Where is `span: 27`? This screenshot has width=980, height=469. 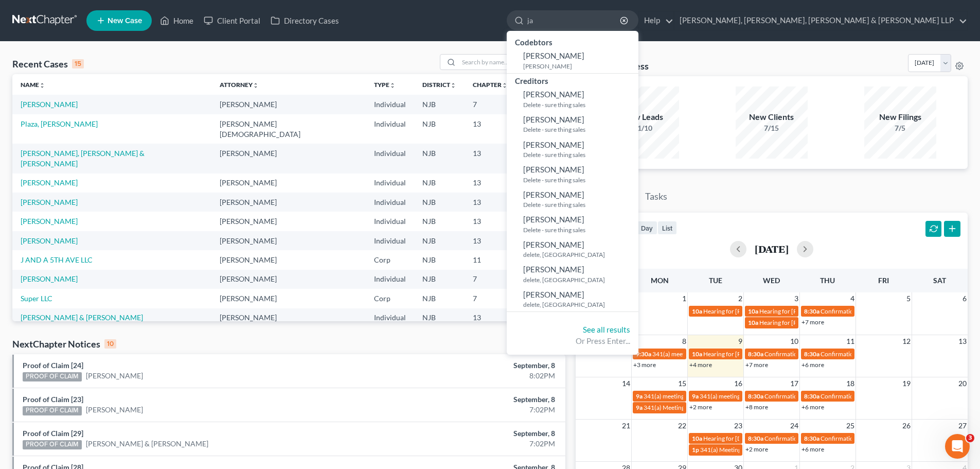
span: 27 is located at coordinates (962, 426).